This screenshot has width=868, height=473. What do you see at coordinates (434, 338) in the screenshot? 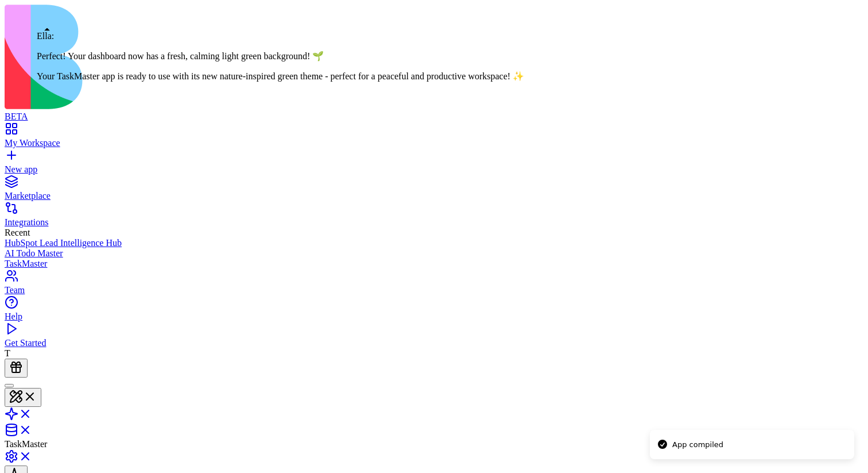
I see `a: Get Started` at bounding box center [434, 338].